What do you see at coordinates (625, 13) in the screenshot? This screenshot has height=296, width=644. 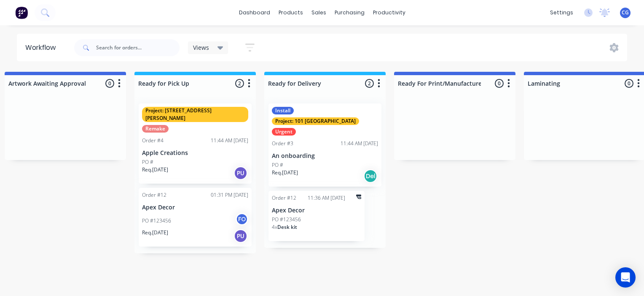 I see `span: CG` at bounding box center [625, 13].